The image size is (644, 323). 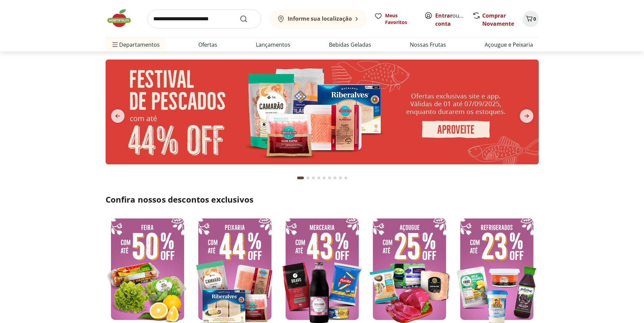 I want to click on button: previous, so click(x=118, y=116).